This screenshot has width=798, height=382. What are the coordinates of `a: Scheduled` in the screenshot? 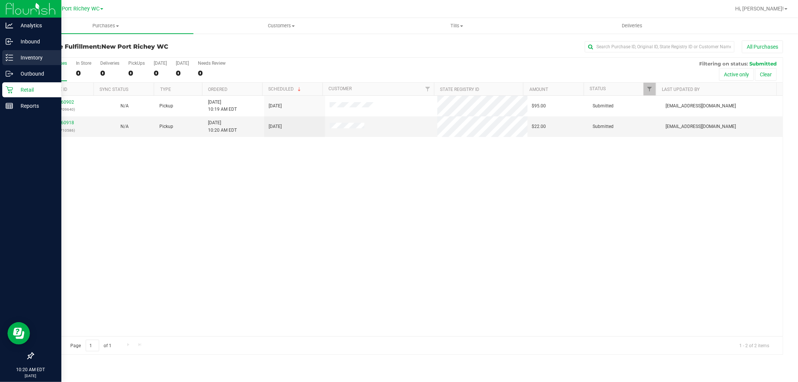 It's located at (286, 89).